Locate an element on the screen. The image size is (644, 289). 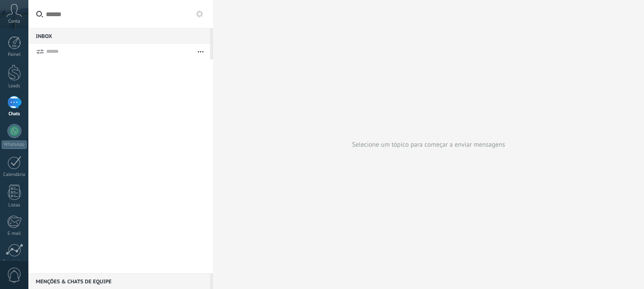
div: Chats is located at coordinates (14, 114).